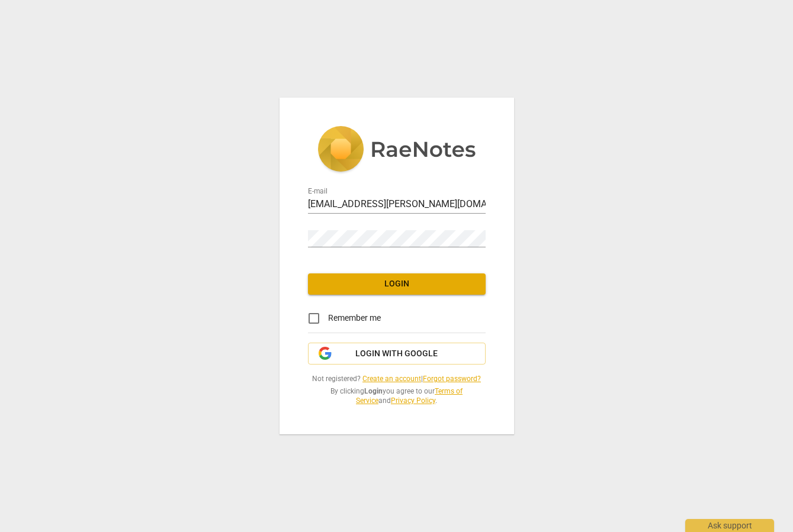 The image size is (793, 532). Describe the element at coordinates (354, 318) in the screenshot. I see `span: Remember me` at that location.